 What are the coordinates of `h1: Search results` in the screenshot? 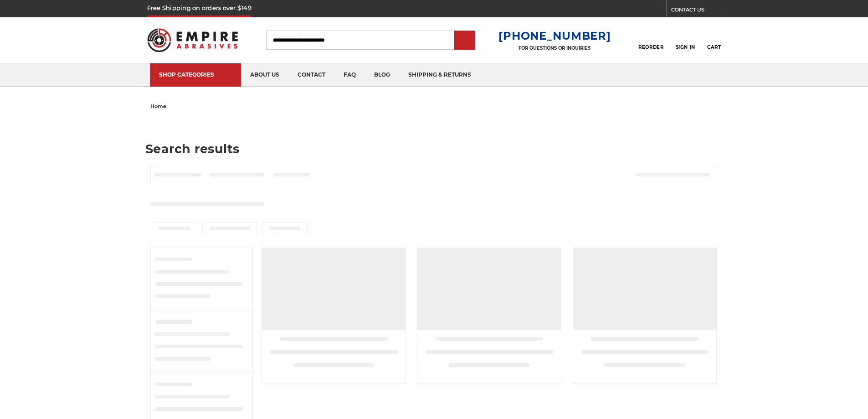 It's located at (434, 149).